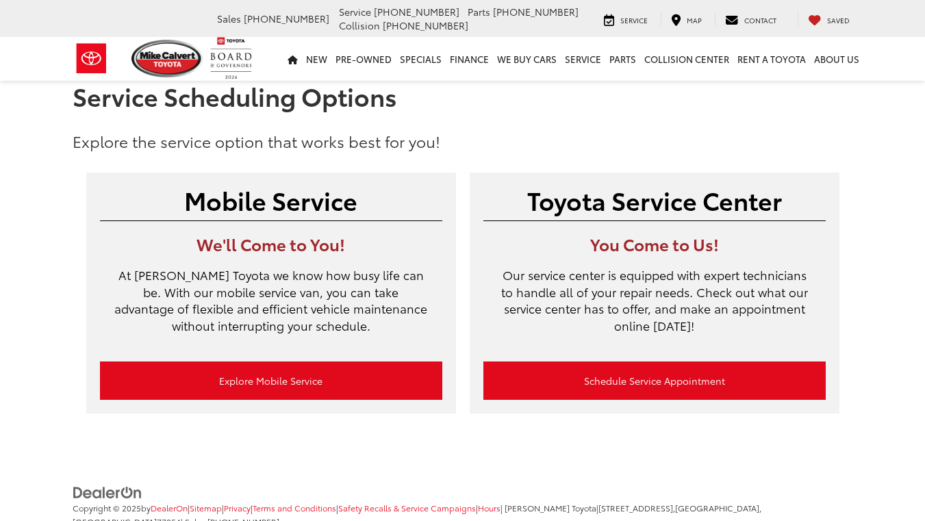 Image resolution: width=925 pixels, height=521 pixels. I want to click on span: Contact, so click(760, 20).